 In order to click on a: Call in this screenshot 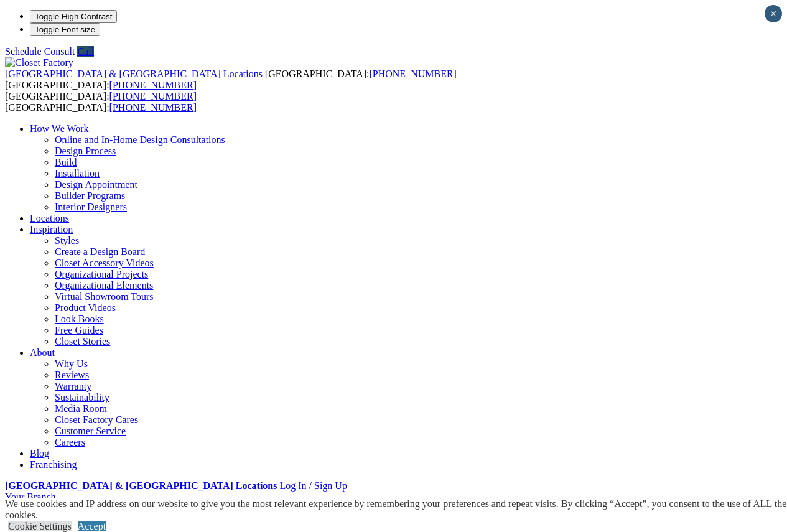, I will do `click(85, 51)`.